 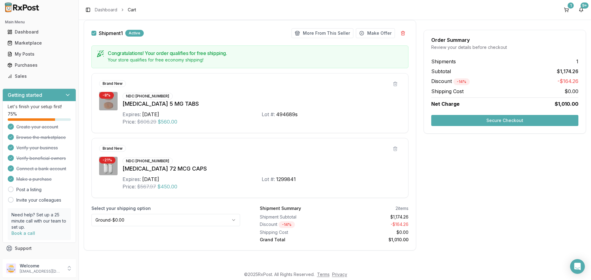 What do you see at coordinates (39, 32) in the screenshot?
I see `div: Dashboard` at bounding box center [39, 32].